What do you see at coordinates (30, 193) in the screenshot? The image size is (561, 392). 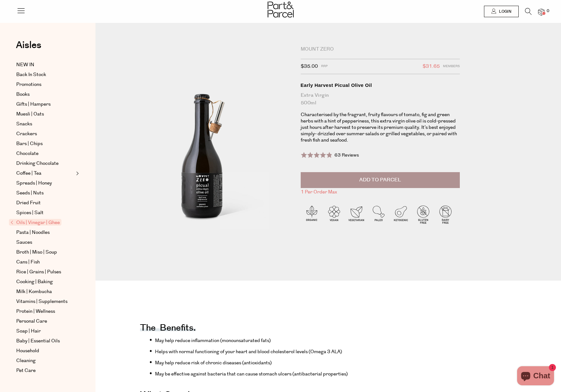 I see `span: Seeds | Nuts` at bounding box center [30, 193].